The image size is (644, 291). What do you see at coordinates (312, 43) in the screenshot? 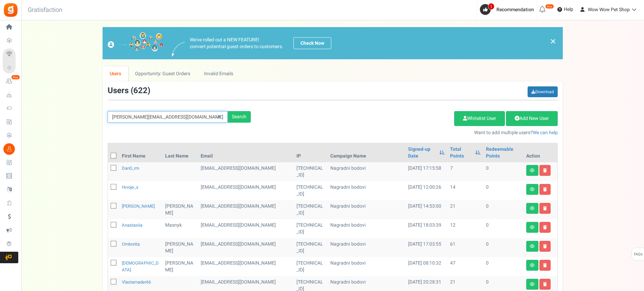
I see `a: Check Now` at bounding box center [312, 43].